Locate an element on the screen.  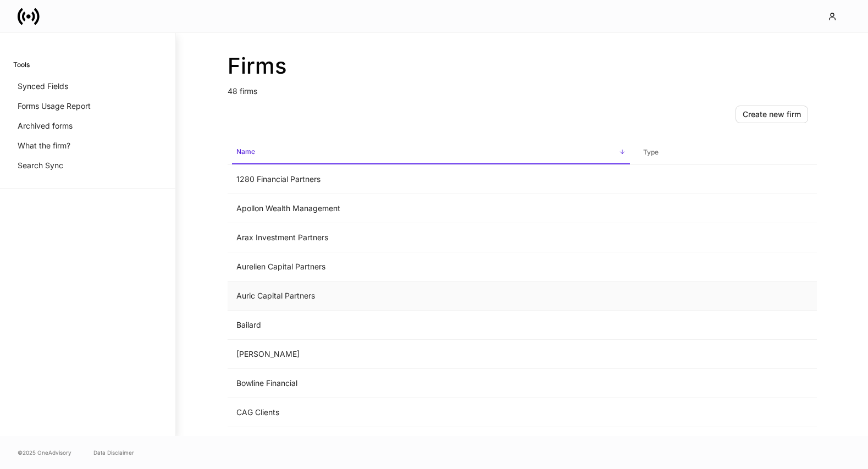
td: Bailard is located at coordinates (431, 325).